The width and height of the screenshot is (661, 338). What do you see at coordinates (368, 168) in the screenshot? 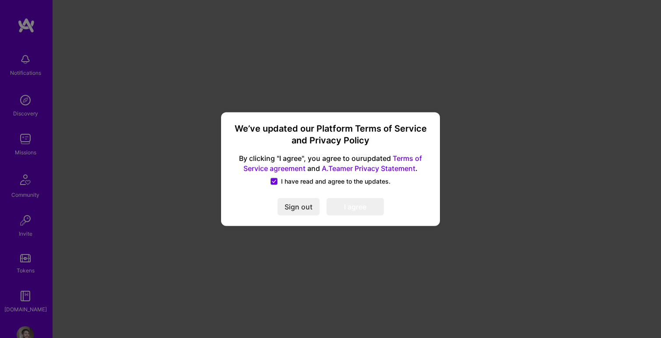
I see `a: A.Teamer Privacy Statement` at bounding box center [368, 168].